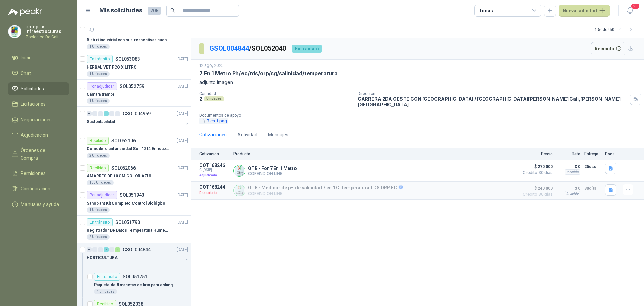  Describe the element at coordinates (128, 223) in the screenshot. I see `p: SOL051790` at that location.